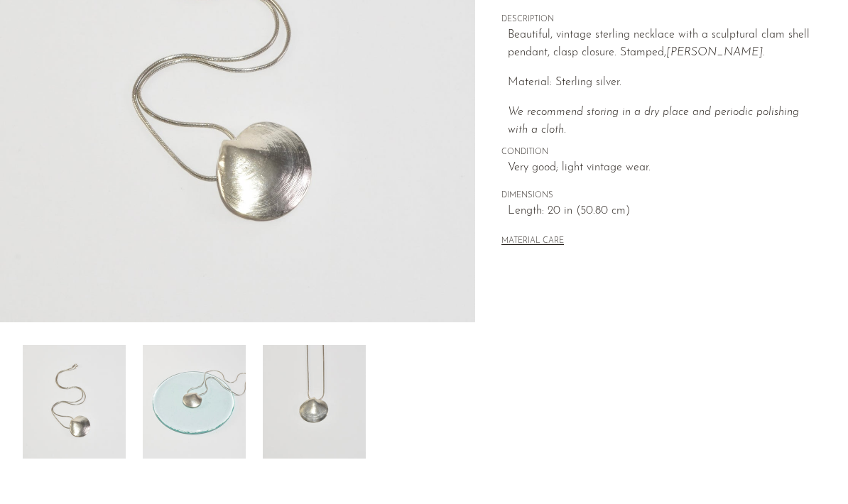 The image size is (848, 504). What do you see at coordinates (661, 152) in the screenshot?
I see `span: CONDITION` at bounding box center [661, 152].